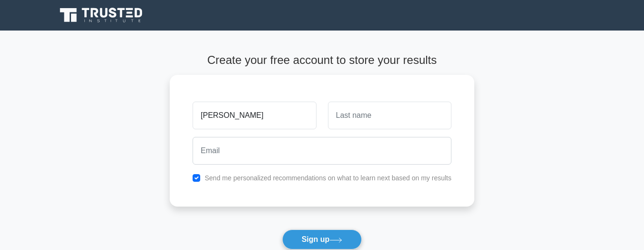 This screenshot has height=250, width=644. I want to click on label: Send me personalized recommendations on what to learn next based on my results, so click(328, 178).